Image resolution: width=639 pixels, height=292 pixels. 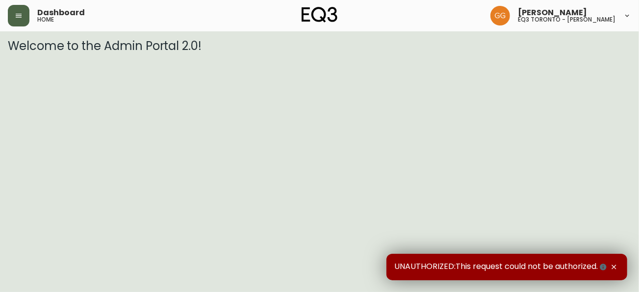 What do you see at coordinates (46, 20) in the screenshot?
I see `h5: home` at bounding box center [46, 20].